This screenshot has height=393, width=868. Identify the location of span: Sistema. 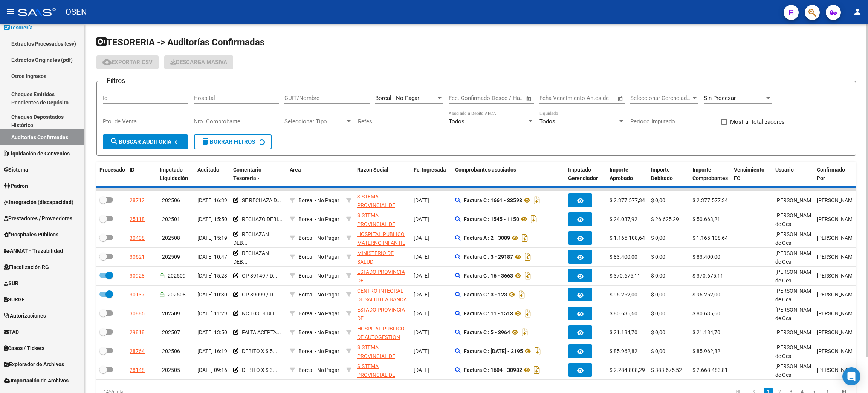
(16, 170).